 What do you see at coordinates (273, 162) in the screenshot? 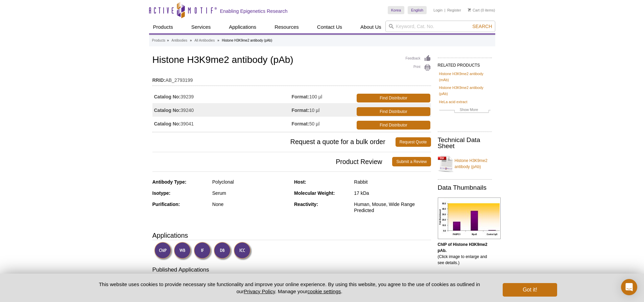
I see `span: Product Review` at bounding box center [273, 162].